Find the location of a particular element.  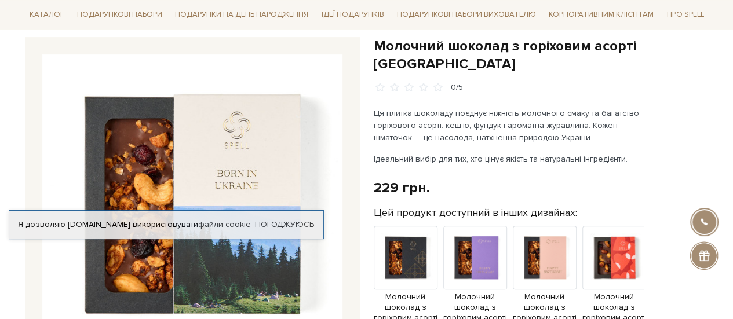

a: Подарунки на День народження is located at coordinates (242, 14).